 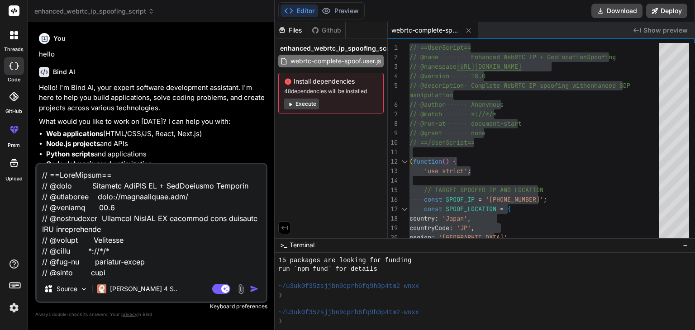 I want to click on h6: Bind AI, so click(x=64, y=72).